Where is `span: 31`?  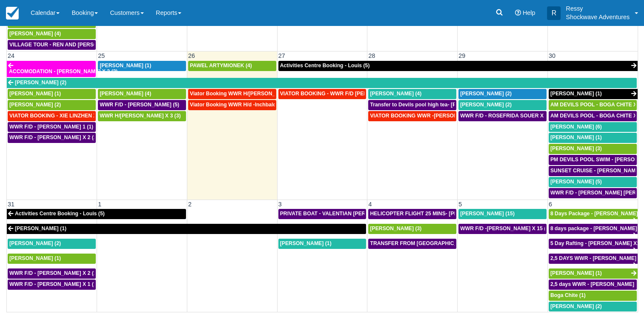 span: 31 is located at coordinates (11, 204).